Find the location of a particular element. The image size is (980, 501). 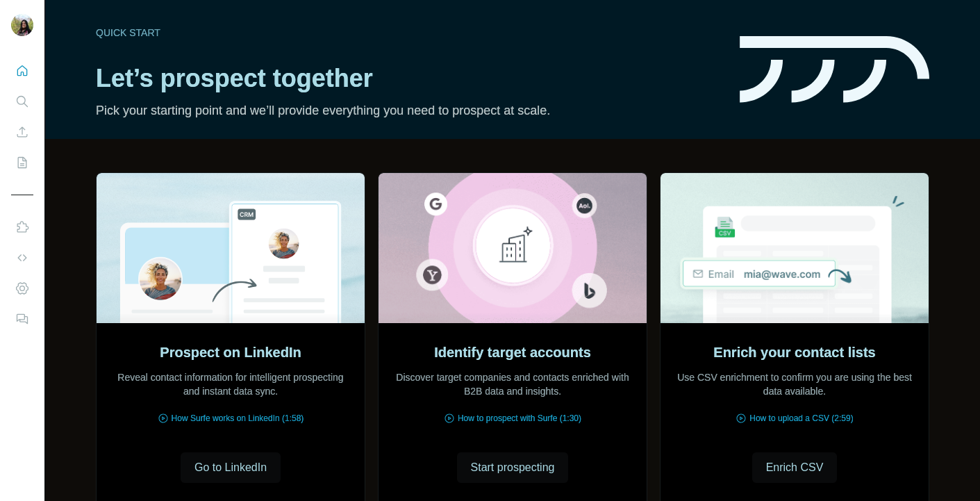

div: Quick start is located at coordinates (409, 33).